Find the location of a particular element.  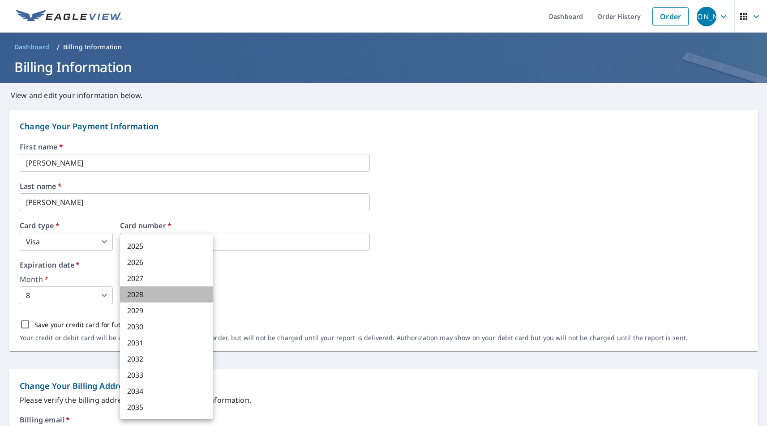

li: 2030 is located at coordinates (167, 327).